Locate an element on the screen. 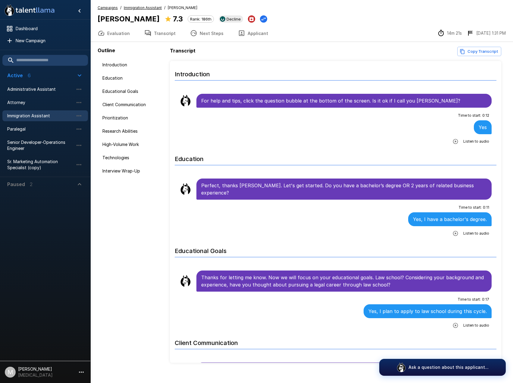 The height and width of the screenshot is (383, 513). span: Prioritization is located at coordinates (133, 118).